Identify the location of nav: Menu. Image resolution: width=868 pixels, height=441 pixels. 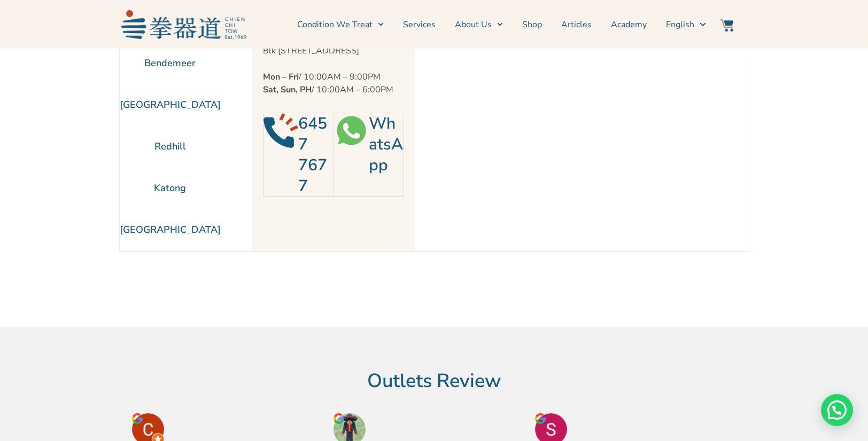
(479, 25).